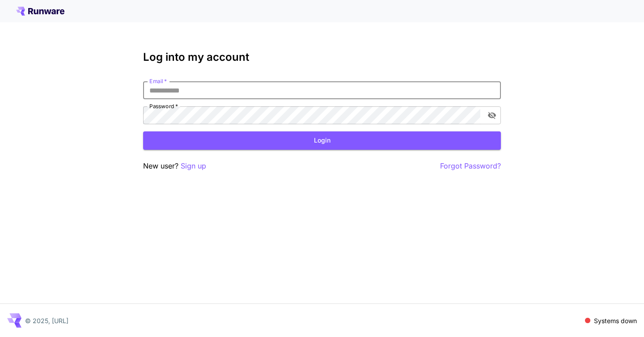 The image size is (644, 337). Describe the element at coordinates (193, 166) in the screenshot. I see `button: Sign up` at that location.